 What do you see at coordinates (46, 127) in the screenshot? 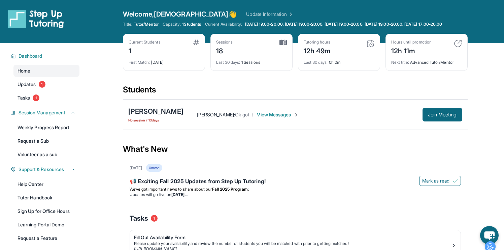
I see `a: Weekly Progress Report` at bounding box center [46, 127].